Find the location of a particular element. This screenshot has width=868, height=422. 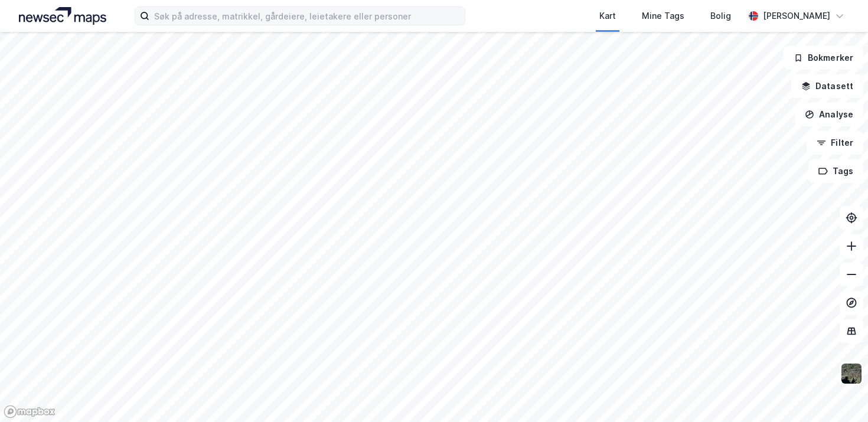

button: Datasett is located at coordinates (827, 86).